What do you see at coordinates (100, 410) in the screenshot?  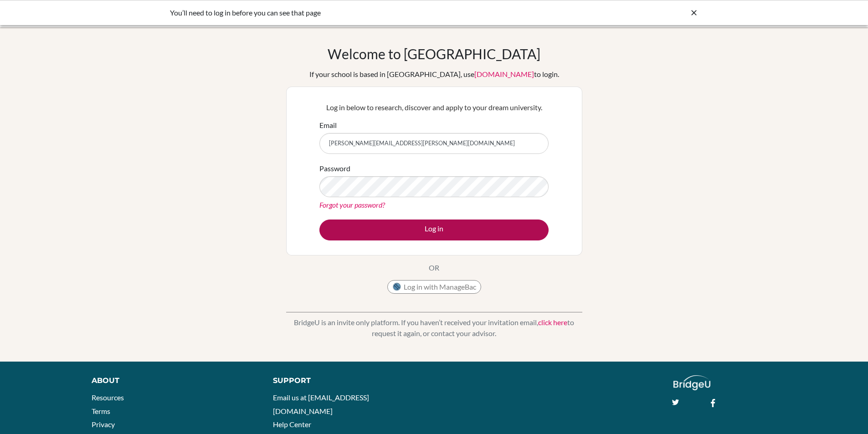 I see `a: Terms` at bounding box center [100, 410].